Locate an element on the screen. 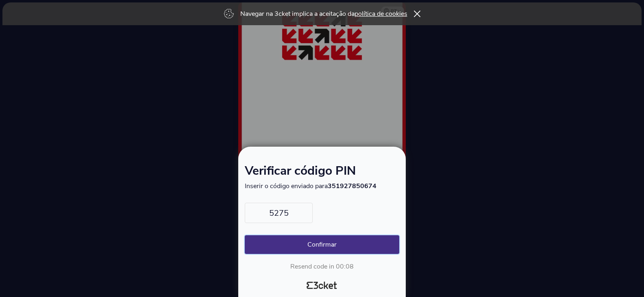 The height and width of the screenshot is (297, 644). h1: Verificar código PIN is located at coordinates (322, 174).